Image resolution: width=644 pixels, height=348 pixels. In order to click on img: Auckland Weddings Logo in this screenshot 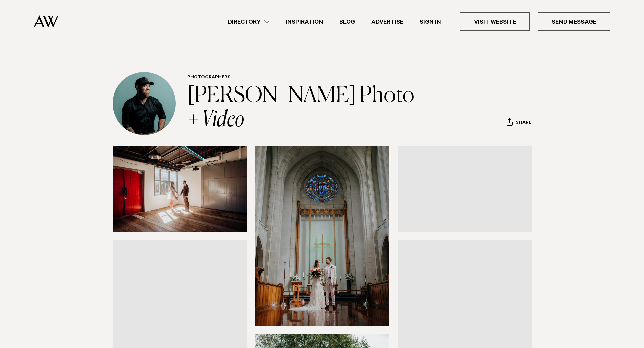, I will do `click(46, 21)`.